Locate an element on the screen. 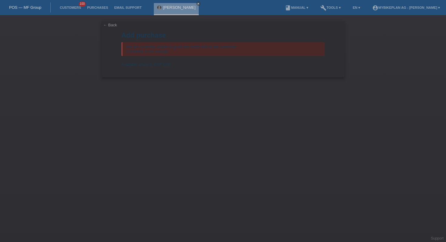 Image resolution: width=446 pixels, height=242 pixels. a: bookManual ▾ is located at coordinates (296, 8).